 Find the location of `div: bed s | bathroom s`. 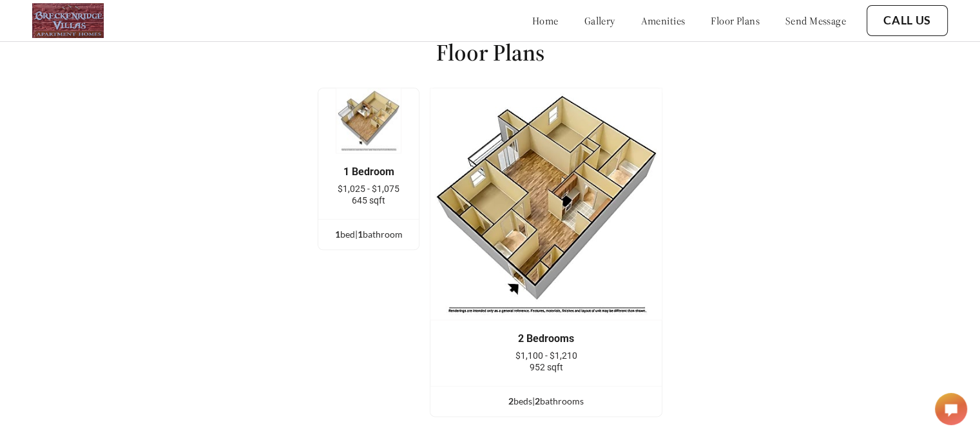

div: bed s | bathroom s is located at coordinates (546, 402).